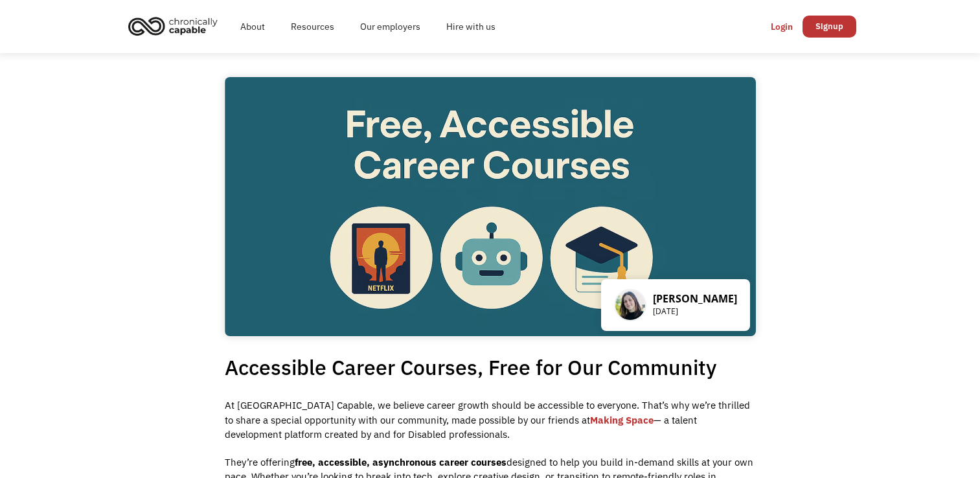  I want to click on strong: free, accessible, asynchronous career courses, so click(400, 462).